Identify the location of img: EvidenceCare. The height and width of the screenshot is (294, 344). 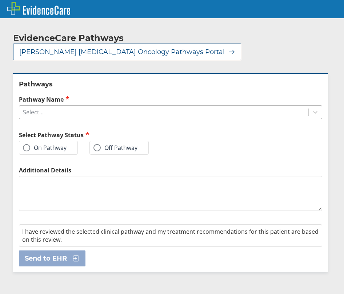
(39, 8).